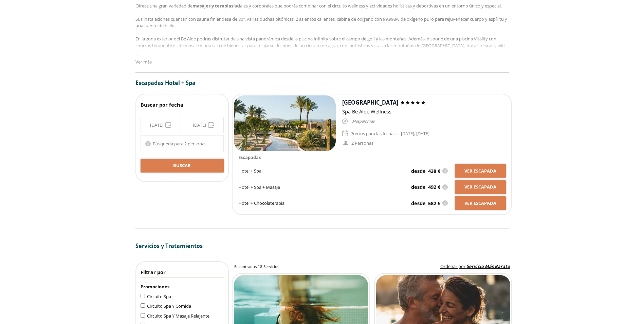  What do you see at coordinates (453, 266) in the screenshot?
I see `span: Ordenar por` at bounding box center [453, 266].